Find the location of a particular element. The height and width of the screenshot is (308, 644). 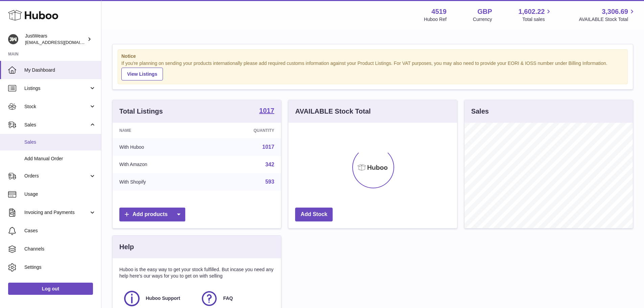

img: internalAdmin-4519@internal.huboo.com is located at coordinates (13, 39).